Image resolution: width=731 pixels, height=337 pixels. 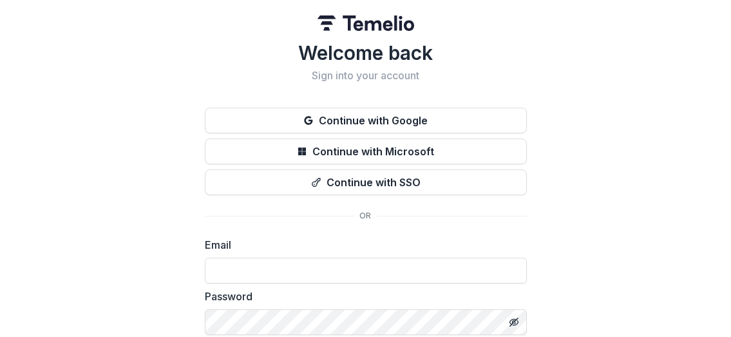 What do you see at coordinates (362, 245) in the screenshot?
I see `label: Email` at bounding box center [362, 245].